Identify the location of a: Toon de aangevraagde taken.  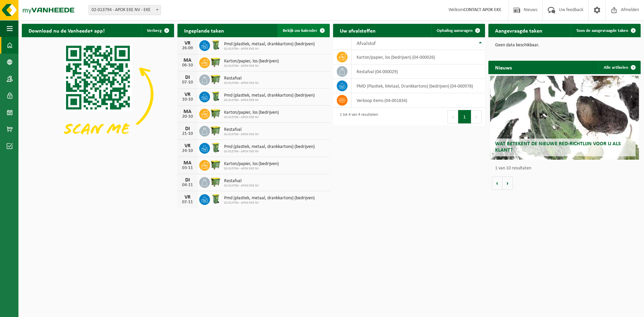
(605, 31).